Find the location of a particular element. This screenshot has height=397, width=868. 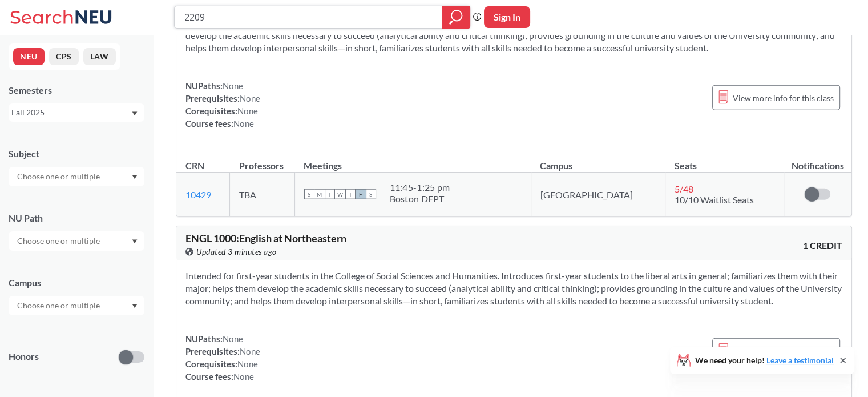

span: We need your help! is located at coordinates (764, 360).